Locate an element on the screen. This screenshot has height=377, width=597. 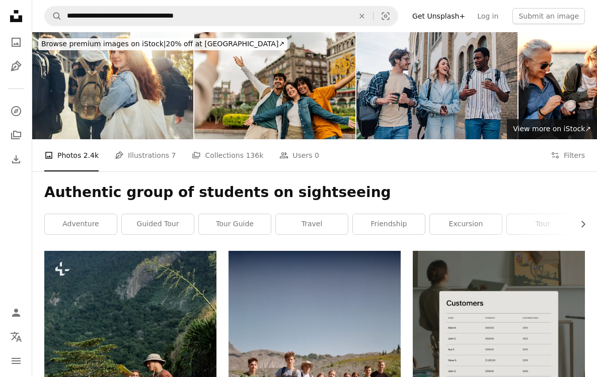
img: University students walking and talking together on campus is located at coordinates (437, 86).